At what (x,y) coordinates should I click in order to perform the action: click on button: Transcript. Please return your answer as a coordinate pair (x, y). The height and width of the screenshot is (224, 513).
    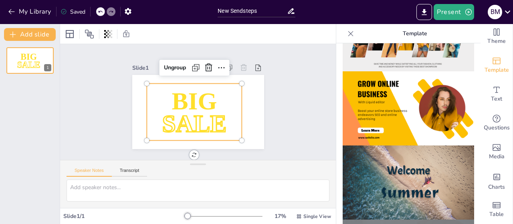
    Looking at the image, I should click on (130, 172).